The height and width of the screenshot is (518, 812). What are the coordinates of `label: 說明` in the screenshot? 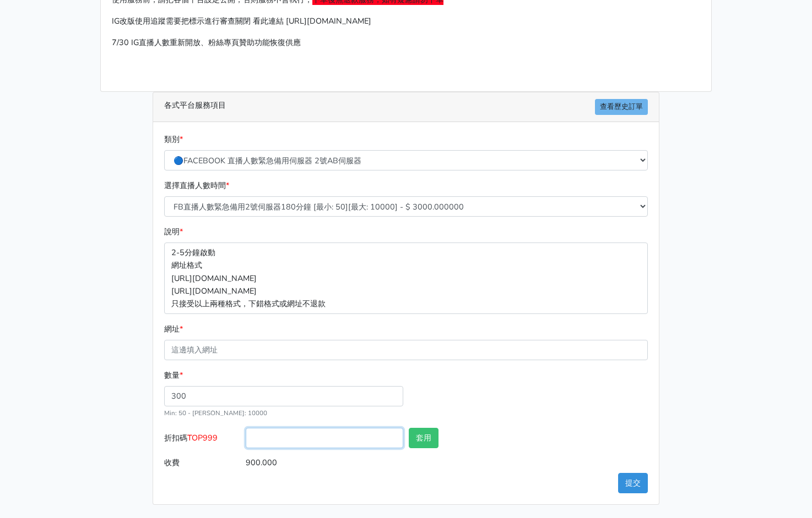 It's located at (173, 232).